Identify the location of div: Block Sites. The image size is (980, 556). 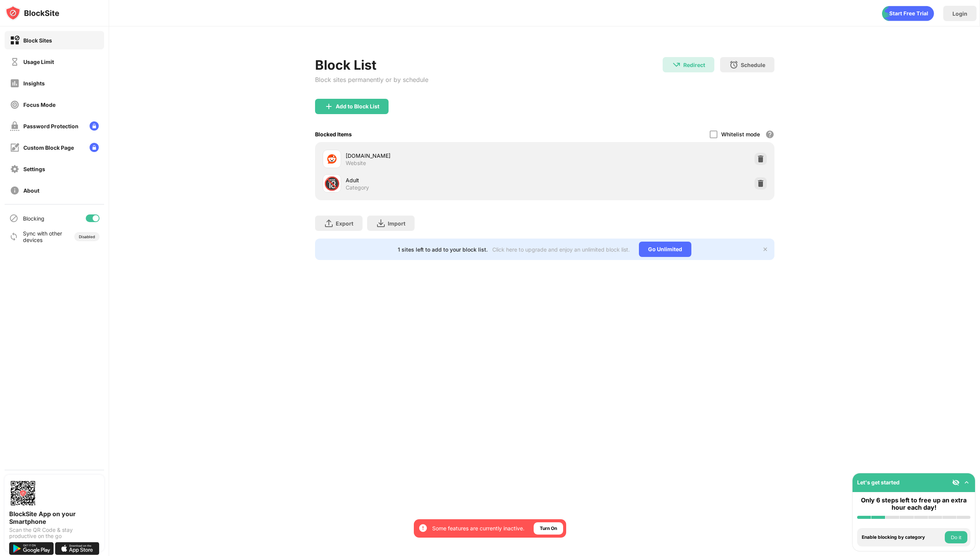
(37, 40).